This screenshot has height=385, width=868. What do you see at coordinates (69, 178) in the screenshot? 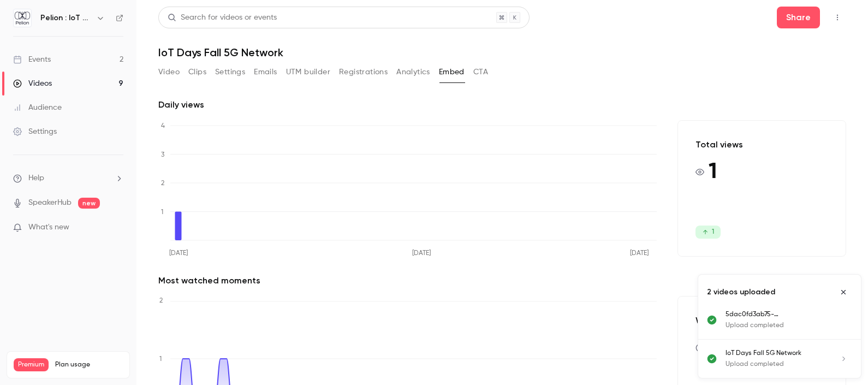
I see `li: help-dropdown-opener` at bounding box center [69, 178].